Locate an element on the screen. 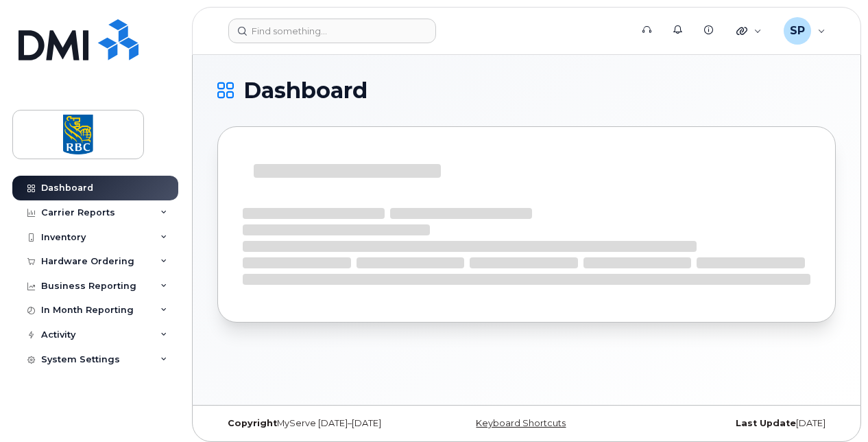 This screenshot has width=868, height=442. span: Dashboard is located at coordinates (305, 91).